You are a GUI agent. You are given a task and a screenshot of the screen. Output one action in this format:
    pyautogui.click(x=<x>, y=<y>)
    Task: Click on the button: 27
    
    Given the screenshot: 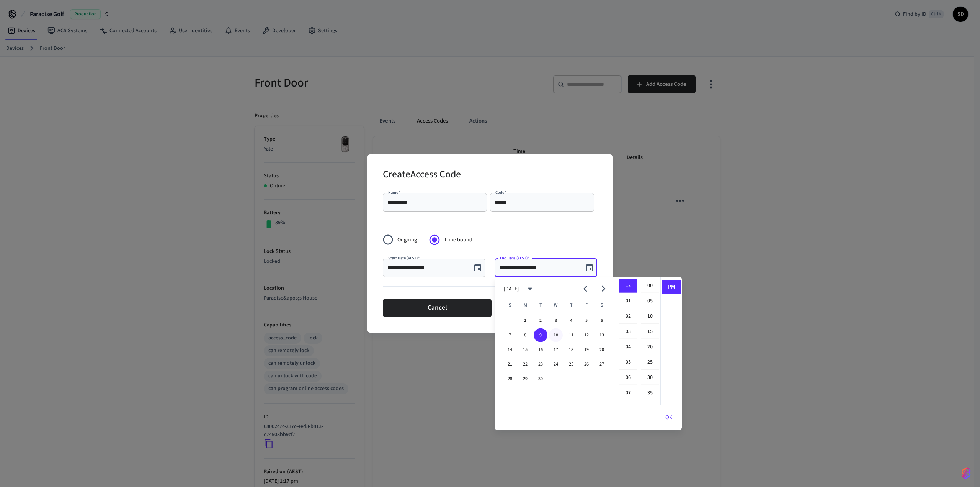 What is the action you would take?
    pyautogui.click(x=602, y=364)
    